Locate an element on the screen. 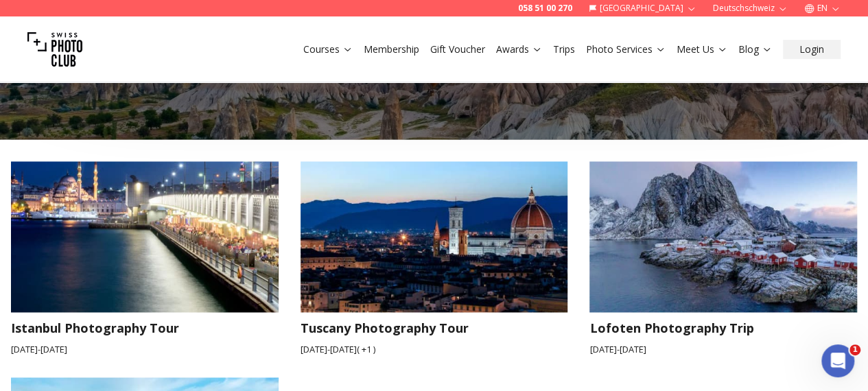  h3: Lofoten Photography Trip is located at coordinates (723, 327).